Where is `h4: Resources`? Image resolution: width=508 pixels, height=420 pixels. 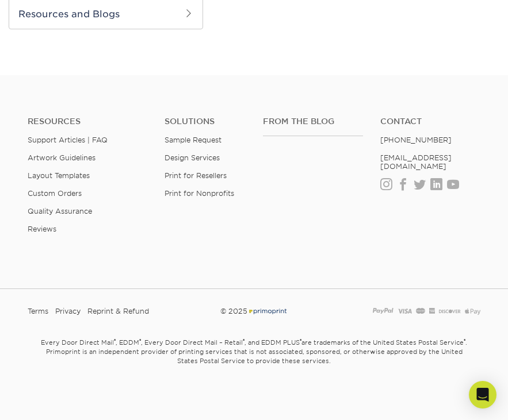
h4: Resources is located at coordinates (88, 121).